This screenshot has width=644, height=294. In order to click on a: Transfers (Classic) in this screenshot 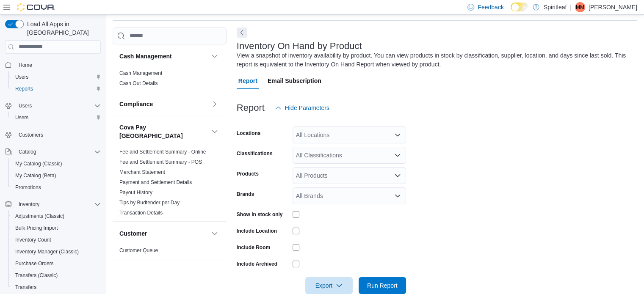, I will do `click(37, 276)`.